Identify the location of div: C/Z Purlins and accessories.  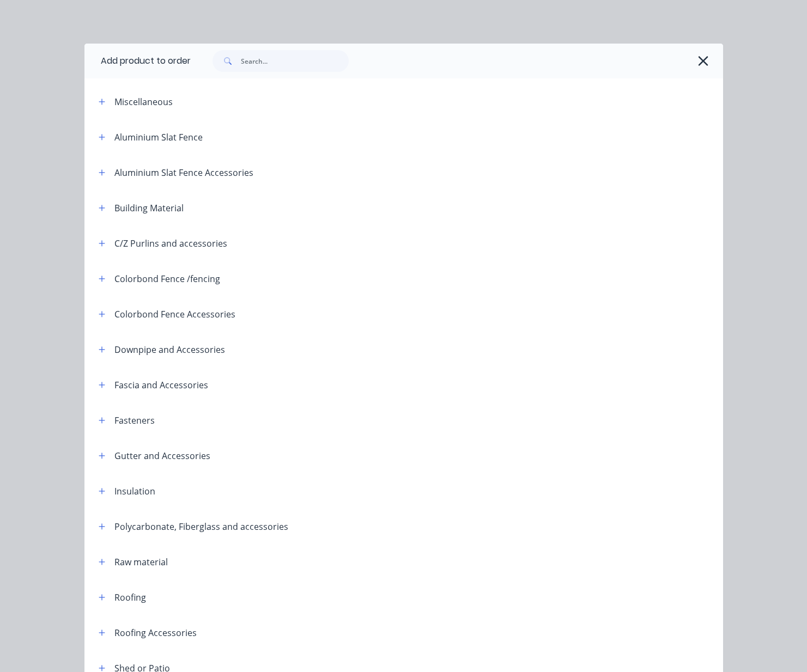
(170, 244).